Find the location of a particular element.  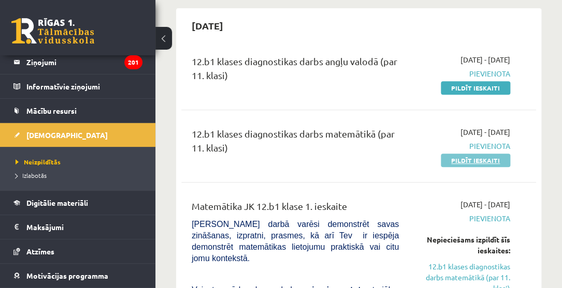

span: Atzīmes is located at coordinates (40, 252).